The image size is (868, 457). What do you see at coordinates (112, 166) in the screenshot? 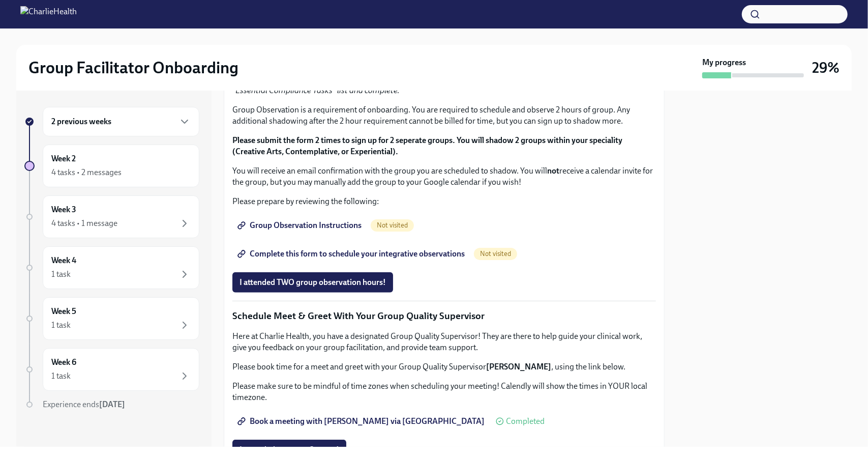
I see `a: Week 24 tasks • 2 messages` at bounding box center [112, 166].